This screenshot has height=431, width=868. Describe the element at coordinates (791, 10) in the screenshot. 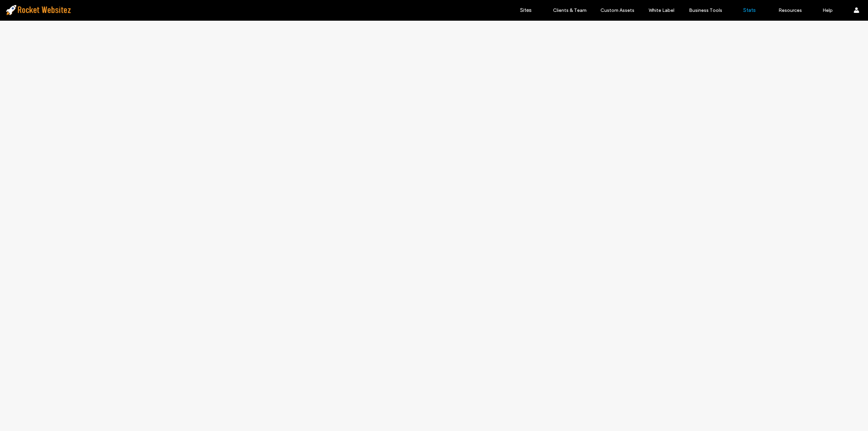

I see `label: Resources` at that location.